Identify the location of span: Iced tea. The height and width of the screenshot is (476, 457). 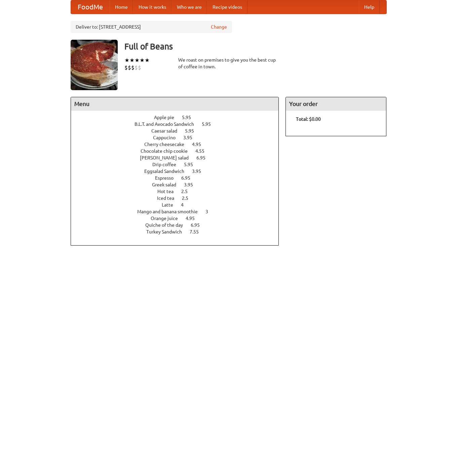
(169, 198).